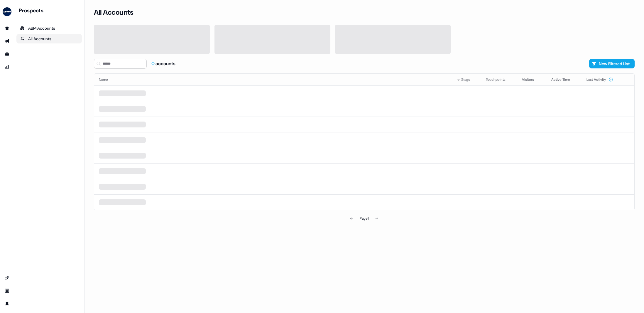 The height and width of the screenshot is (313, 644). What do you see at coordinates (49, 28) in the screenshot?
I see `div: ABM Accounts` at bounding box center [49, 28].